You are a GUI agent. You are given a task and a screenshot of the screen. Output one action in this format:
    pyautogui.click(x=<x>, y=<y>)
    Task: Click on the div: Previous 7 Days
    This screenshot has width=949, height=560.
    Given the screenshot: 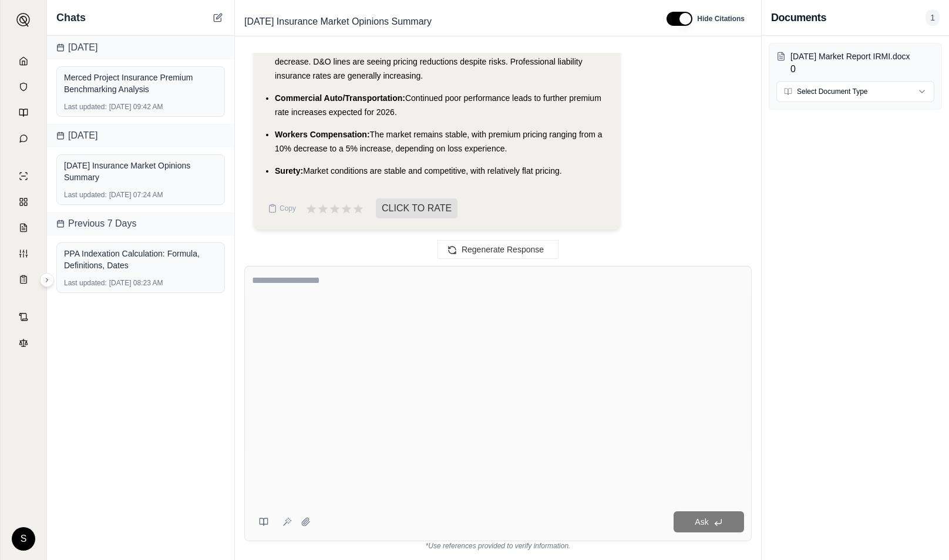 What is the action you would take?
    pyautogui.click(x=140, y=224)
    